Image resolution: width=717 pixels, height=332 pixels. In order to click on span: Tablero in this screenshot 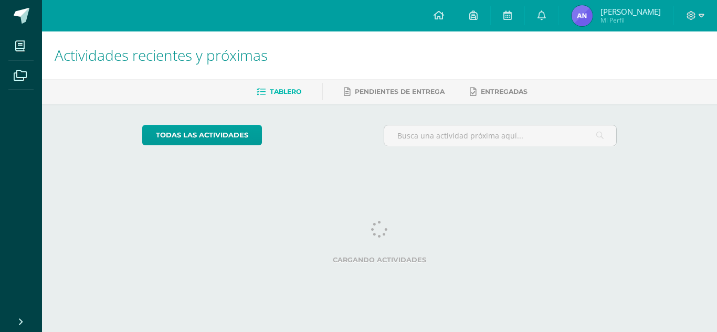, I will do `click(285, 91)`.